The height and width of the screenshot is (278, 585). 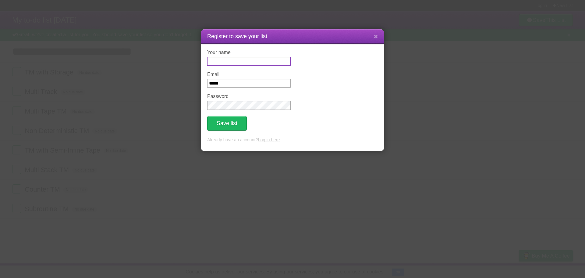 I want to click on h1: Register to save your list, so click(x=292, y=36).